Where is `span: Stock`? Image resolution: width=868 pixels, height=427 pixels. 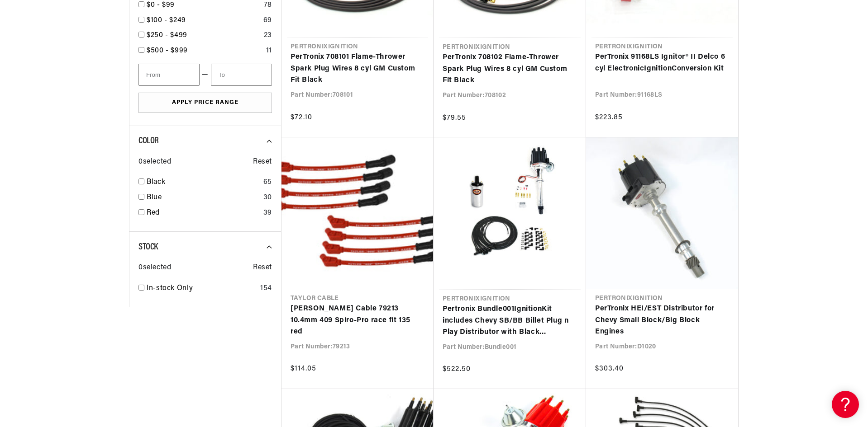 span: Stock is located at coordinates (148, 247).